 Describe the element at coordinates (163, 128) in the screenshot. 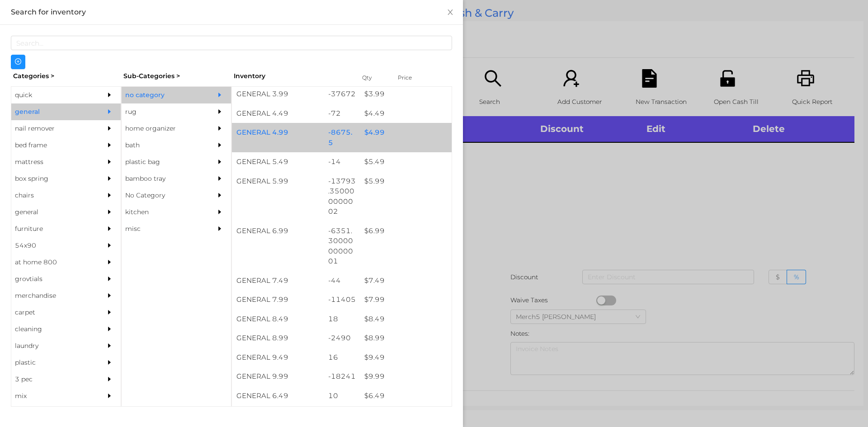

I see `div: home organizer` at that location.